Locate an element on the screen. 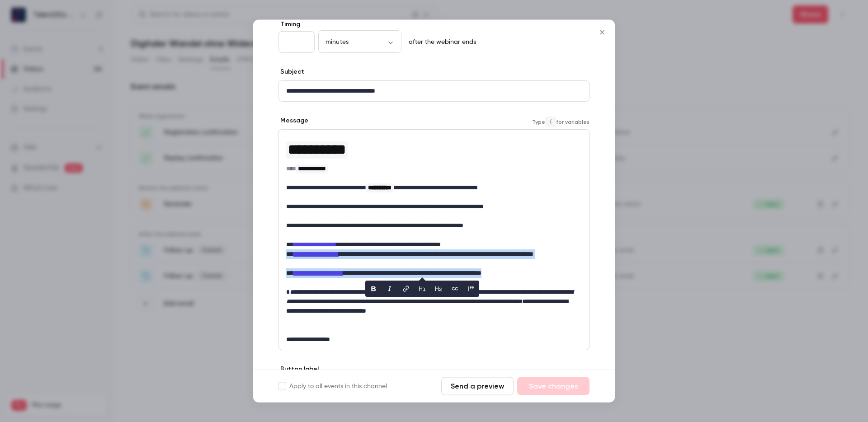  label: Subject is located at coordinates (291, 72).